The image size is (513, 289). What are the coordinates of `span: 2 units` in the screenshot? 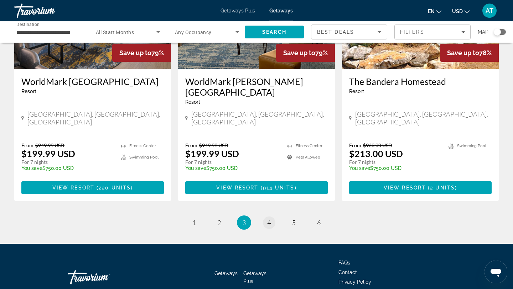 It's located at (442, 188).